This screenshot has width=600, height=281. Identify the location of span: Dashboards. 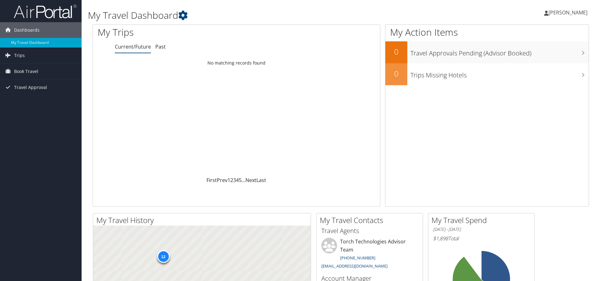
(27, 30).